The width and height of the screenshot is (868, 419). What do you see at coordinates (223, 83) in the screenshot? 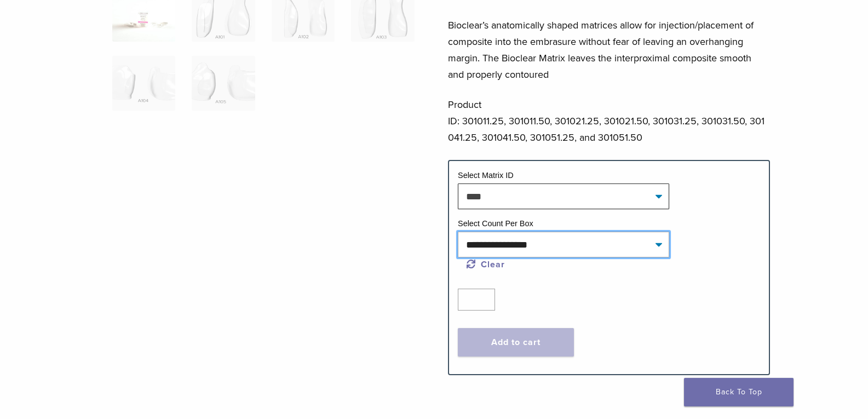
I see `img: Original Anterior Matrix - A Series - Image 6` at bounding box center [223, 83].